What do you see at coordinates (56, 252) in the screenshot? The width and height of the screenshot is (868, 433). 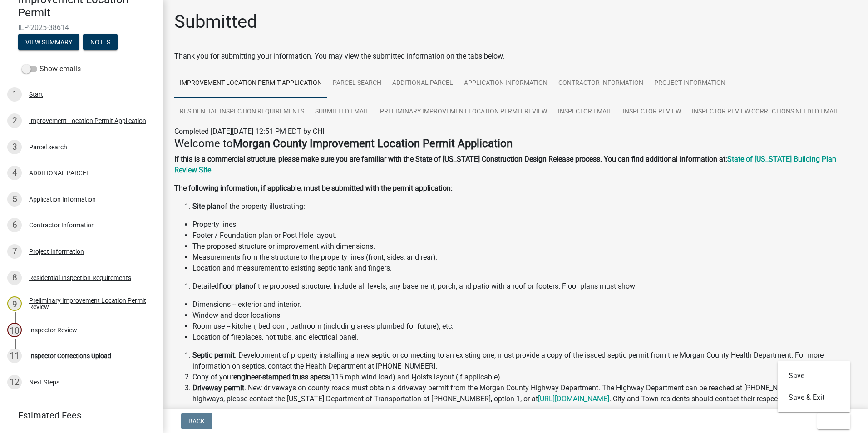 I see `div: Project Information` at bounding box center [56, 252].